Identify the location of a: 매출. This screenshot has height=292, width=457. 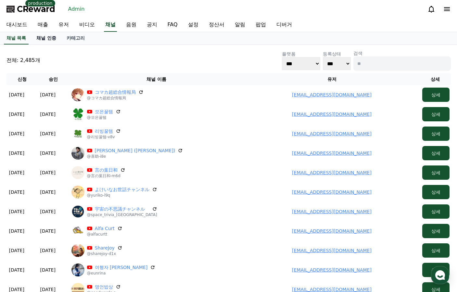
(43, 25).